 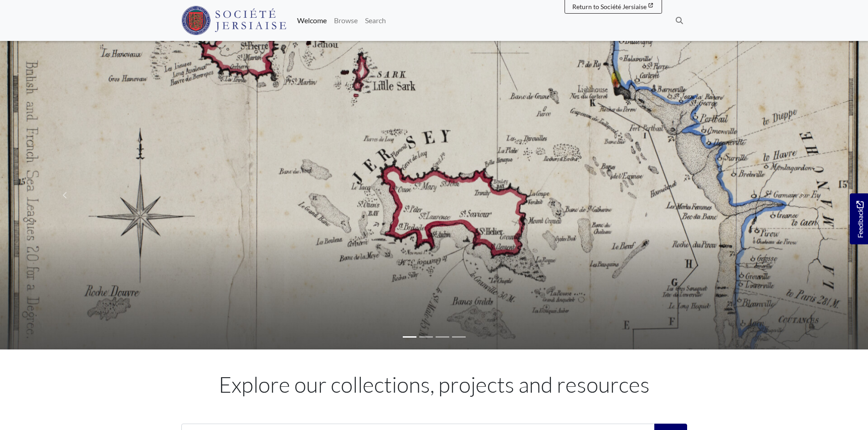 I want to click on h1: Explore our collections, projects and resources, so click(x=434, y=385).